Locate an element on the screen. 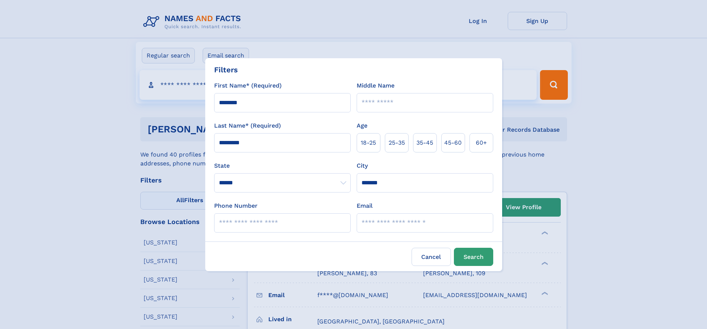 The image size is (707, 329). label: State is located at coordinates (283, 166).